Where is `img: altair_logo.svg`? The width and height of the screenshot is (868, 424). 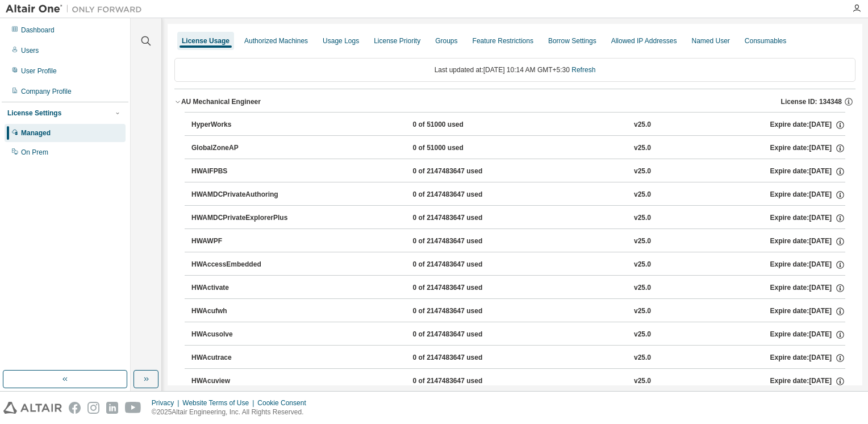
img: altair_logo.svg is located at coordinates (32, 408).